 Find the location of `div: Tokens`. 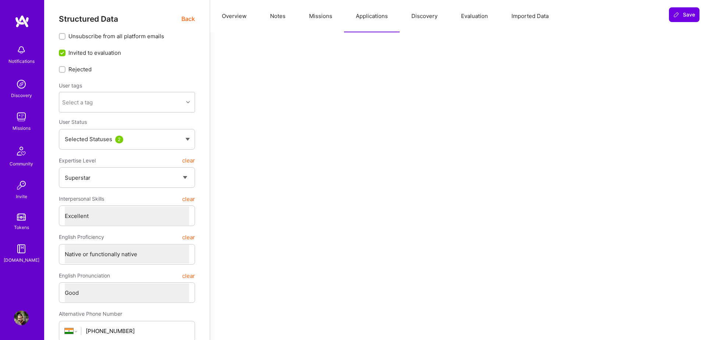

div: Tokens is located at coordinates (21, 227).